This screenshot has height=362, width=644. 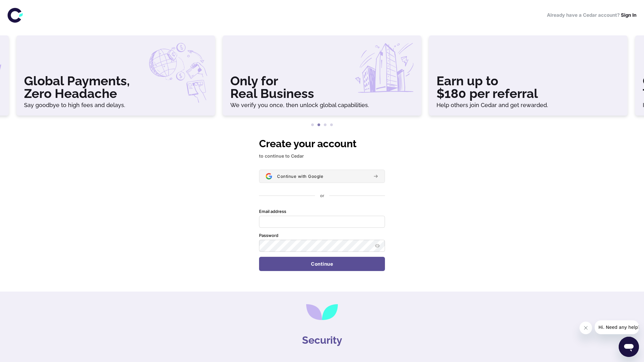 I want to click on p: to continue to Cedar, so click(x=322, y=156).